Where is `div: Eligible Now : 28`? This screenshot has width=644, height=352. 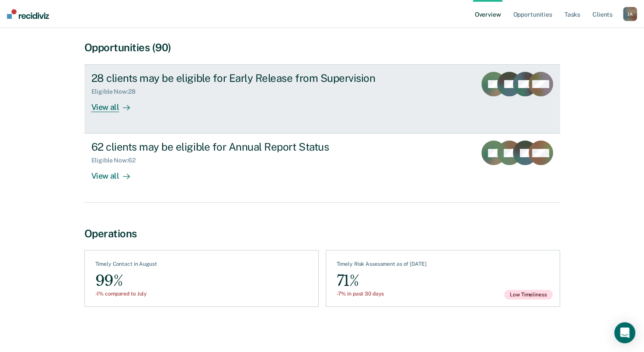
div: Eligible Now : 28 is located at coordinates (117, 92).